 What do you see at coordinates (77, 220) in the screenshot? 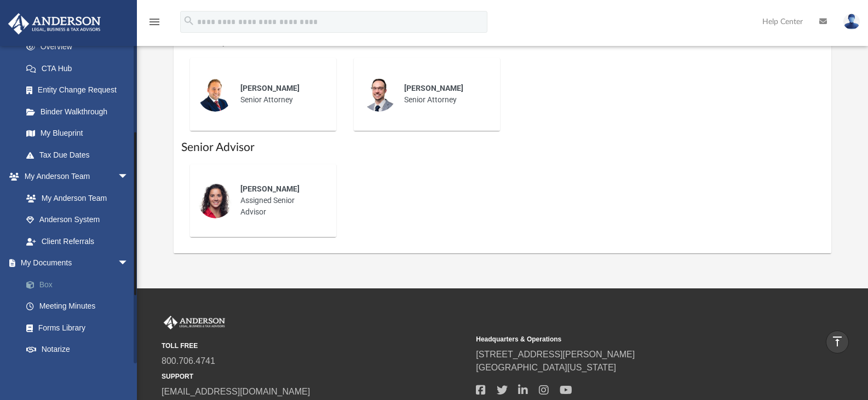
I see `a: Anderson System` at bounding box center [77, 220].